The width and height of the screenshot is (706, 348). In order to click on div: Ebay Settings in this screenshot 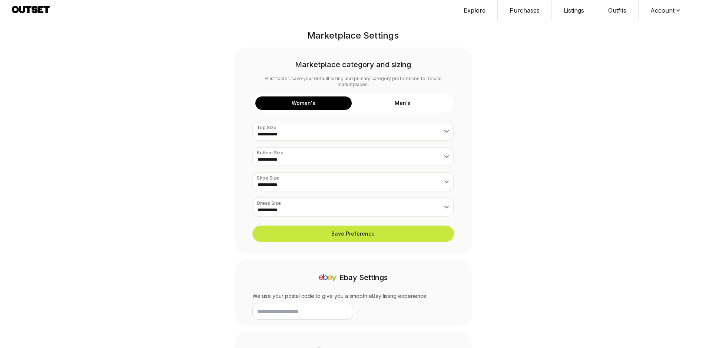, I will do `click(353, 277)`.